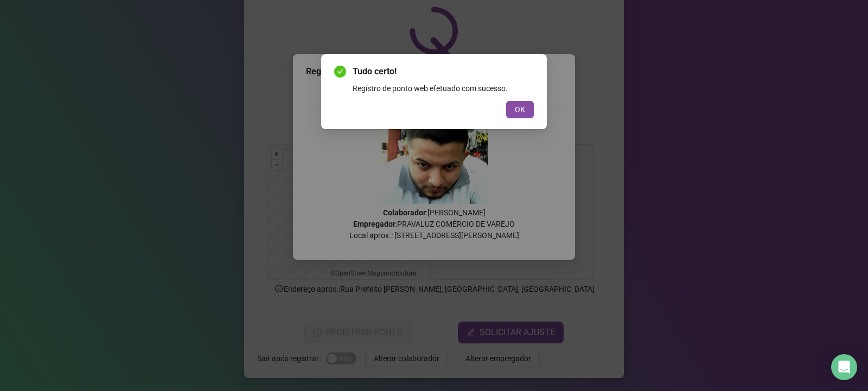 This screenshot has height=391, width=868. I want to click on span: Tudo certo!, so click(443, 71).